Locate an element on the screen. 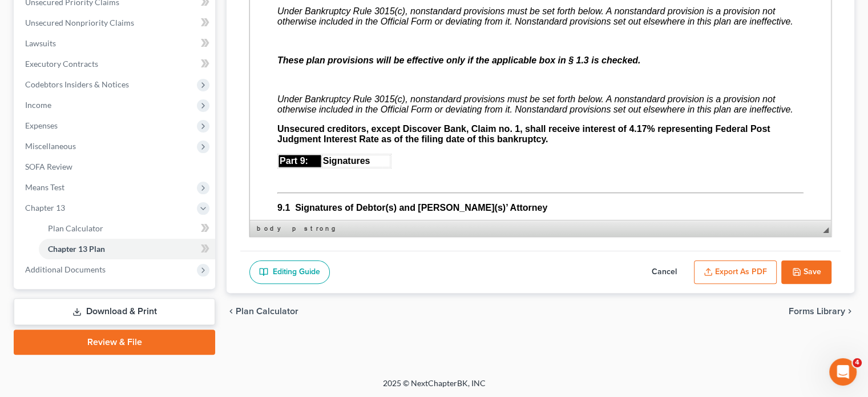 The height and width of the screenshot is (397, 868). span: Lawsuits is located at coordinates (40, 43).